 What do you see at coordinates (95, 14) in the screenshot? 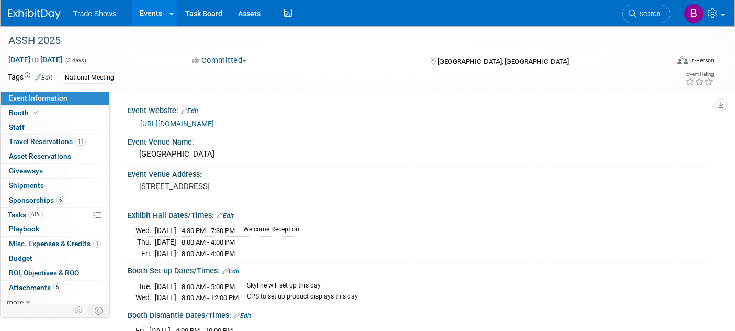
I see `span: Trade Shows` at bounding box center [95, 14].